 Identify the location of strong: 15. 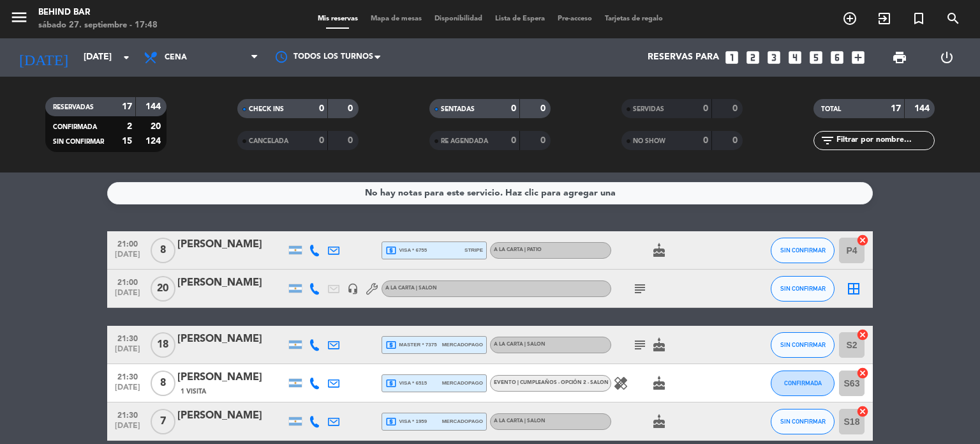
(127, 141).